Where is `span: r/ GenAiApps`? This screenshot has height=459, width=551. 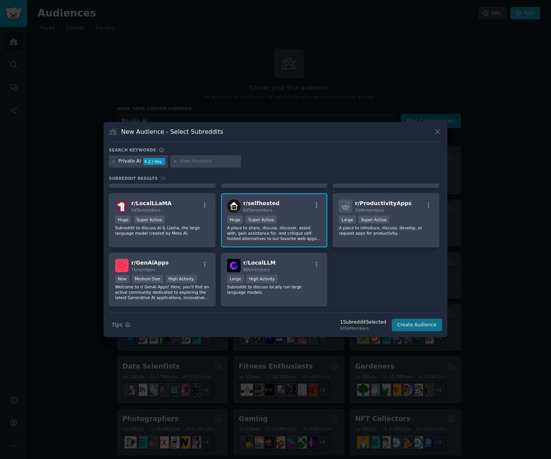
span: r/ GenAiApps is located at coordinates (150, 263).